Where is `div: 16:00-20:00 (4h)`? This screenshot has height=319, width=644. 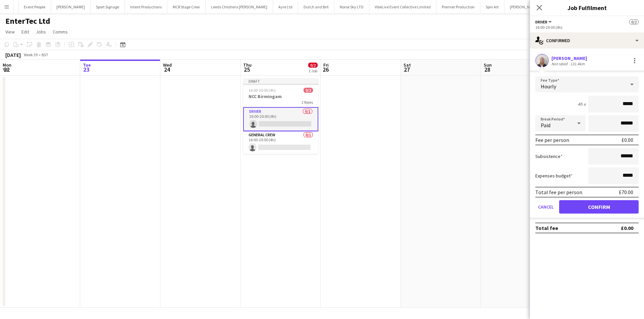
div: 16:00-20:00 (4h) is located at coordinates (587, 27).